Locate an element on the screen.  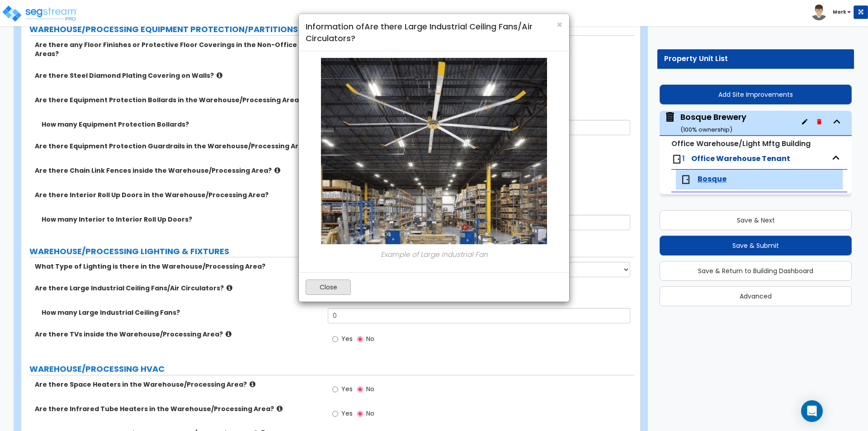
em: Example of Large Industrial Fan is located at coordinates (434, 254).